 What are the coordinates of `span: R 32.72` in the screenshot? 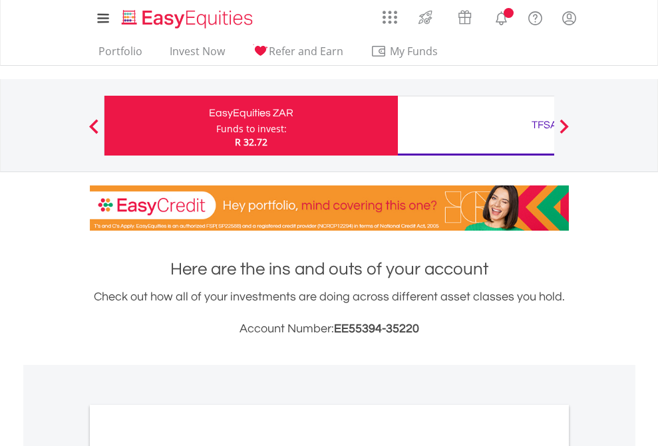 It's located at (251, 142).